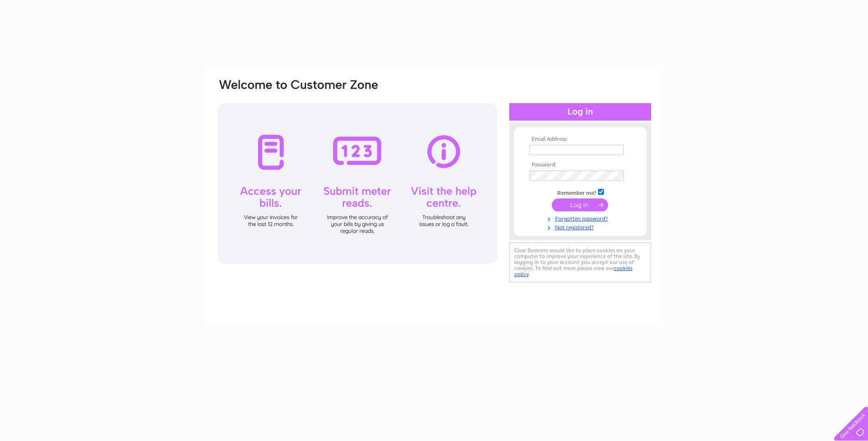 Image resolution: width=868 pixels, height=441 pixels. What do you see at coordinates (581, 217) in the screenshot?
I see `a: Forgotten password?` at bounding box center [581, 217].